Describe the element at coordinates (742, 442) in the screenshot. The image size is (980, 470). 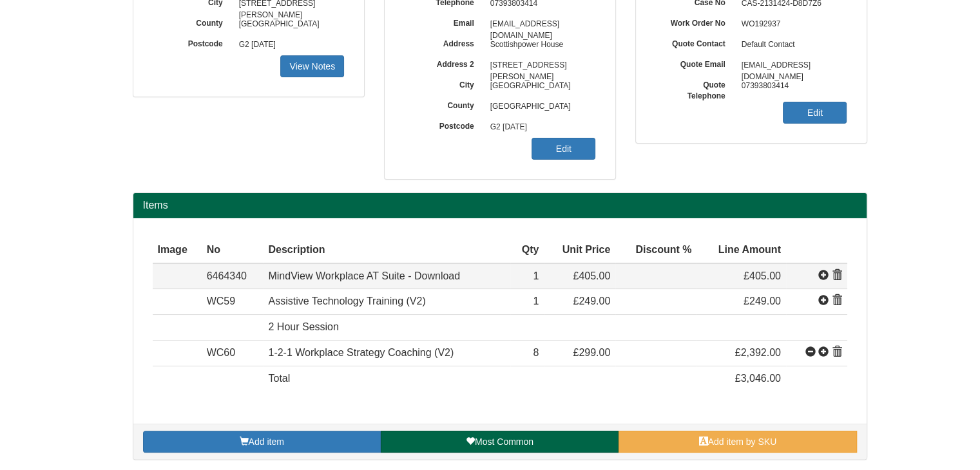
I see `span: Add item by SKU` at that location.